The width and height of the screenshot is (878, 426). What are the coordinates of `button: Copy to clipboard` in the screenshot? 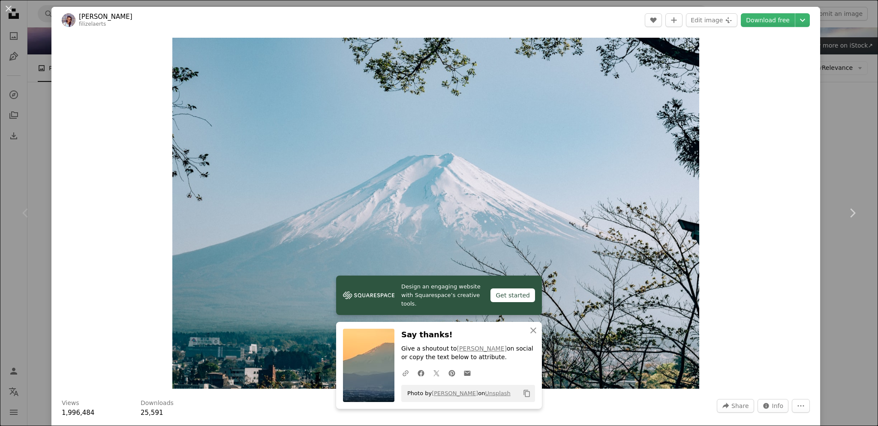 It's located at (527, 393).